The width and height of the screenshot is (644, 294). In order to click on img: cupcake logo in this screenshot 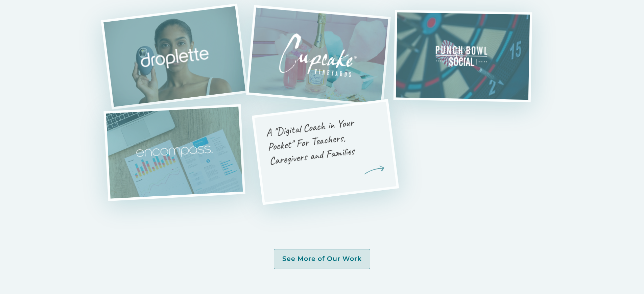, I will do `click(319, 55)`.